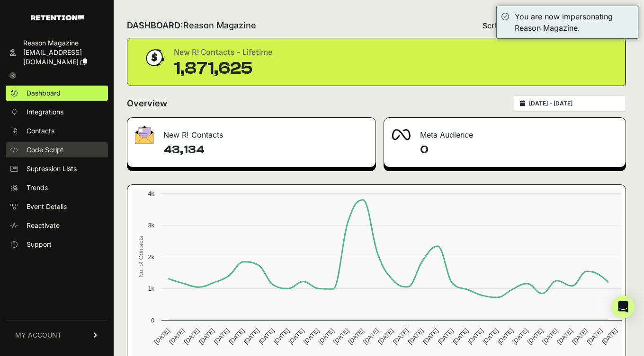 This screenshot has width=644, height=356. Describe the element at coordinates (56, 244) in the screenshot. I see `a: Support` at that location.